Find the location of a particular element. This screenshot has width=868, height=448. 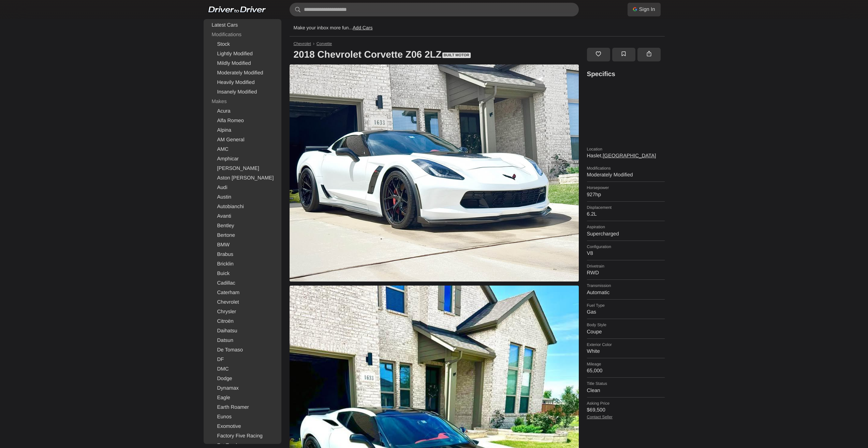

a: Amphicar is located at coordinates (242, 159).